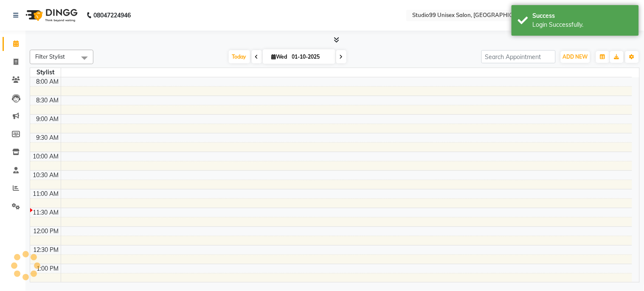 The image size is (644, 291). Describe the element at coordinates (279, 56) in the screenshot. I see `span: Wed` at that location.